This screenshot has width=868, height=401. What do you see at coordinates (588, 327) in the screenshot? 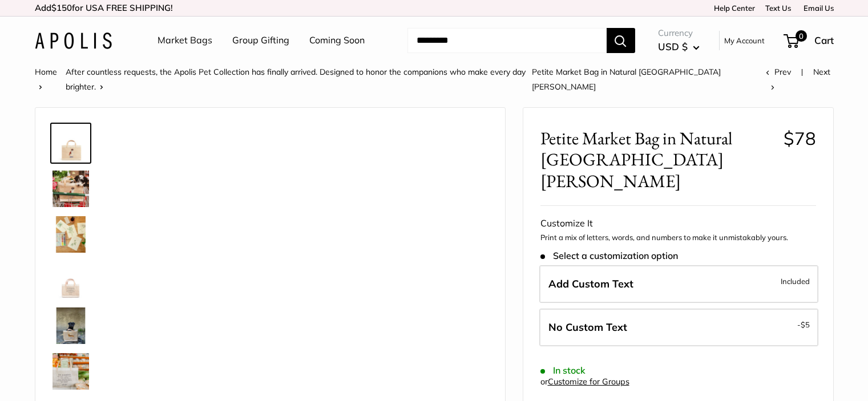
I see `span: No Custom Text` at bounding box center [588, 327].